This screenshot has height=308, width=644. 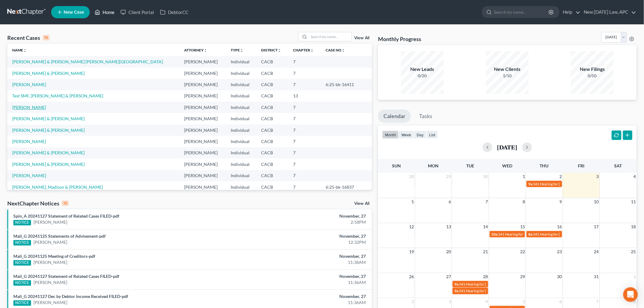 What do you see at coordinates (596, 226) in the screenshot?
I see `span: 17` at bounding box center [596, 226].